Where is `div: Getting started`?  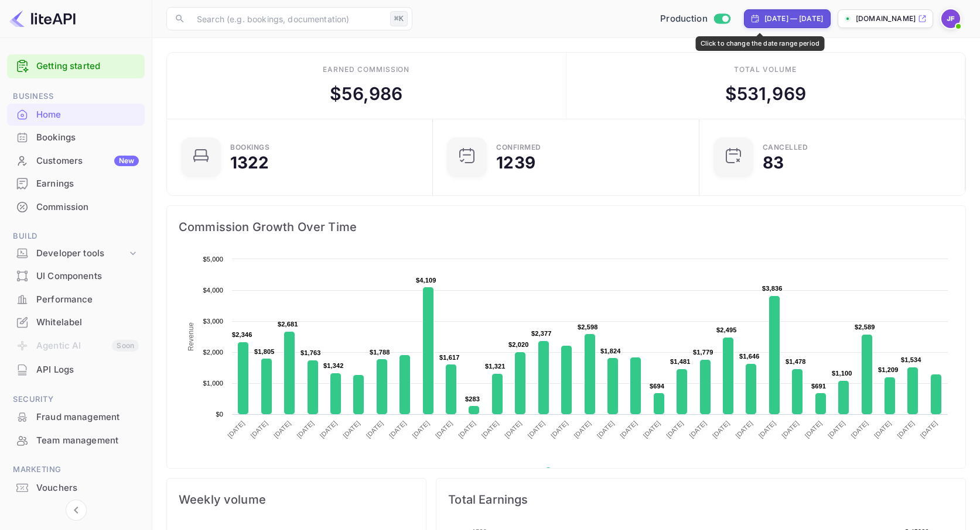 div: Getting started is located at coordinates (76, 66).